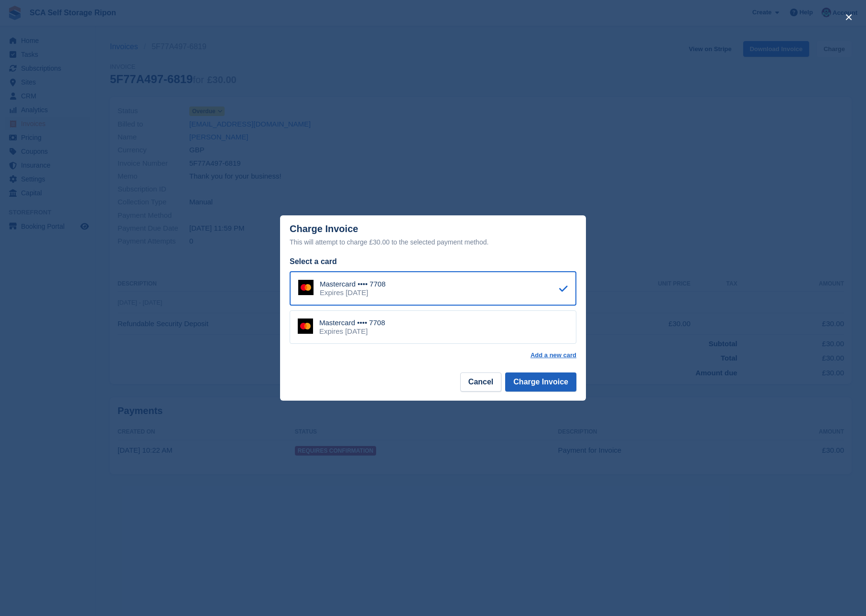  I want to click on button: Charge Invoice, so click(541, 382).